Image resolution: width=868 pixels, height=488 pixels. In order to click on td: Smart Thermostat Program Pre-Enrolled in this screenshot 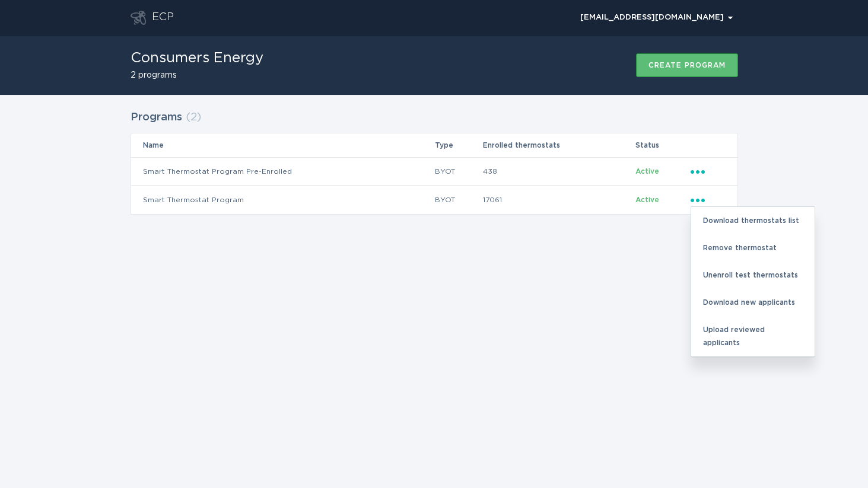, I will do `click(282, 171)`.